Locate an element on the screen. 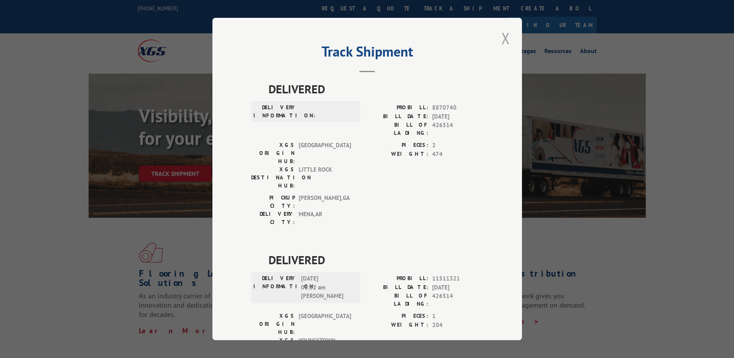  label: PICKUP CITY: is located at coordinates (273, 202).